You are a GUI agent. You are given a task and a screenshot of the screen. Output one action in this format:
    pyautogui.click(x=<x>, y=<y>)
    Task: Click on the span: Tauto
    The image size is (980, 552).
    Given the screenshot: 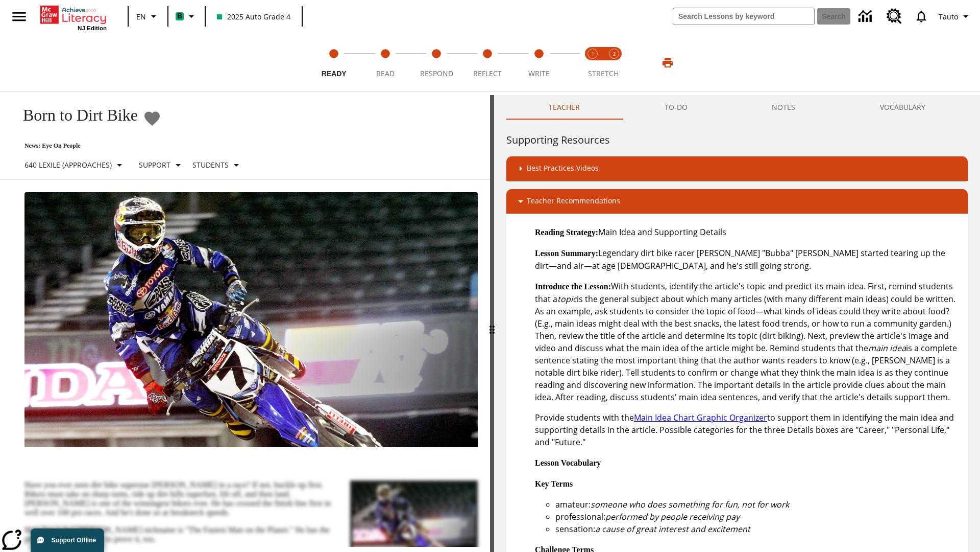 What is the action you would take?
    pyautogui.click(x=949, y=16)
    